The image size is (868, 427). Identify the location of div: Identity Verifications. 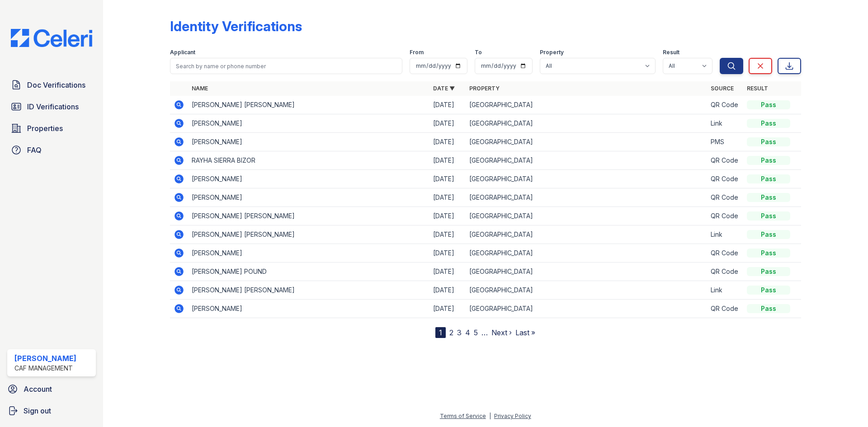
(236, 26).